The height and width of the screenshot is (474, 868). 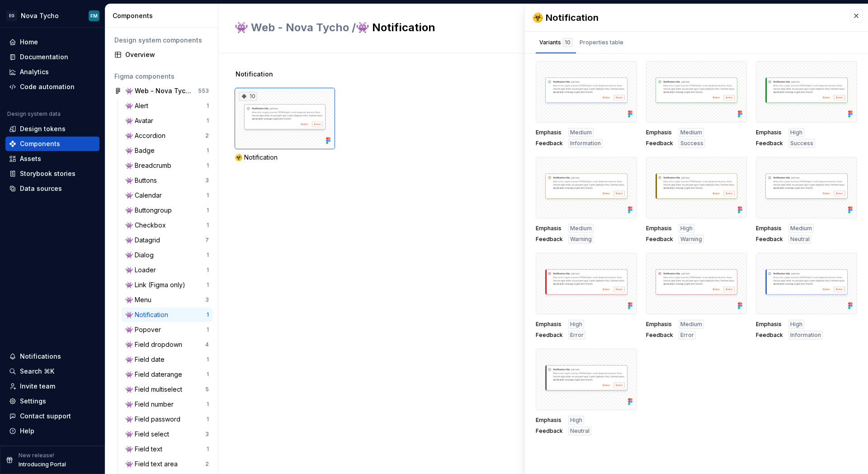 What do you see at coordinates (40, 144) in the screenshot?
I see `div: Components` at bounding box center [40, 144].